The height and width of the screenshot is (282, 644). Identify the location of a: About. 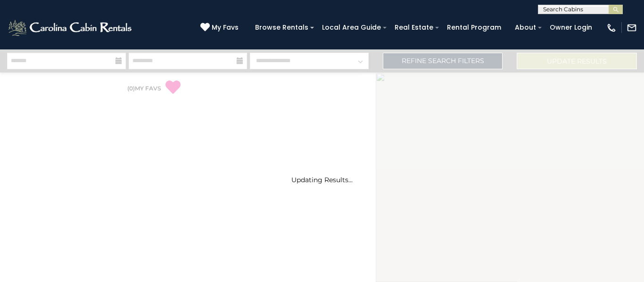
(525, 27).